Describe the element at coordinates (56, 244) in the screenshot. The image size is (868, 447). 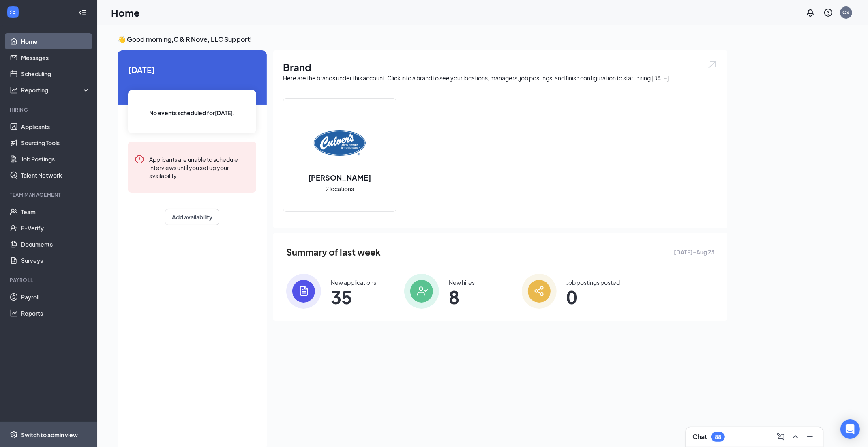
I see `a: Documents` at that location.